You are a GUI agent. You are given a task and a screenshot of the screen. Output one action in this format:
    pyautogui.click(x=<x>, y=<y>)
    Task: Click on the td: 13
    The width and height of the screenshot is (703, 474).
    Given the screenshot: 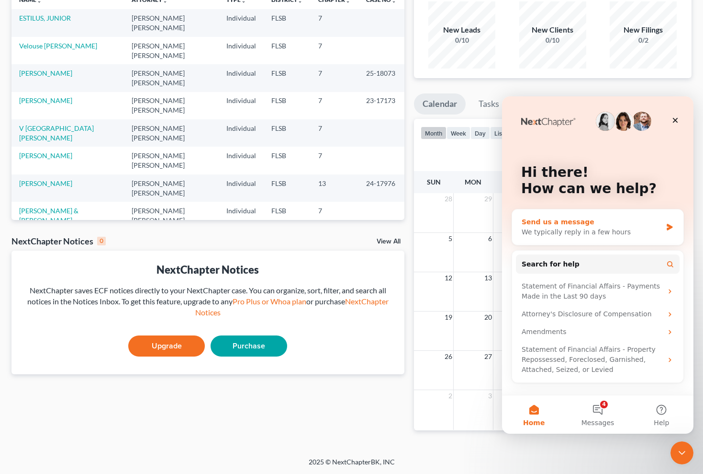 What is the action you would take?
    pyautogui.click(x=335, y=188)
    